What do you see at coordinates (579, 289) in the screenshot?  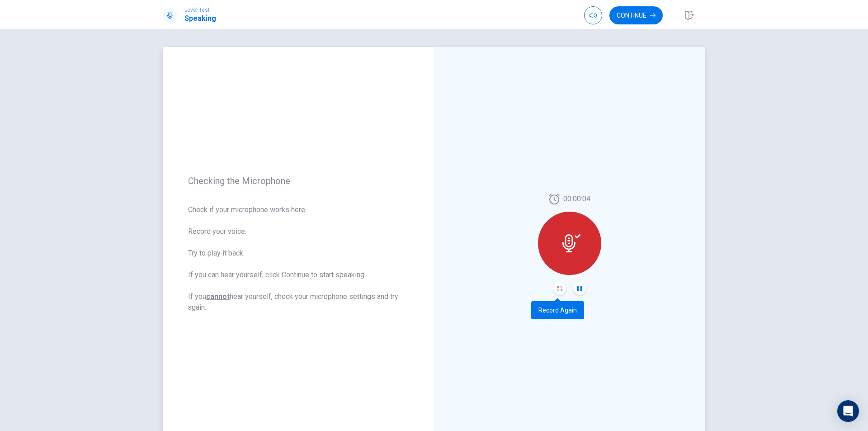 I see `button: Pause Audio` at bounding box center [579, 289].